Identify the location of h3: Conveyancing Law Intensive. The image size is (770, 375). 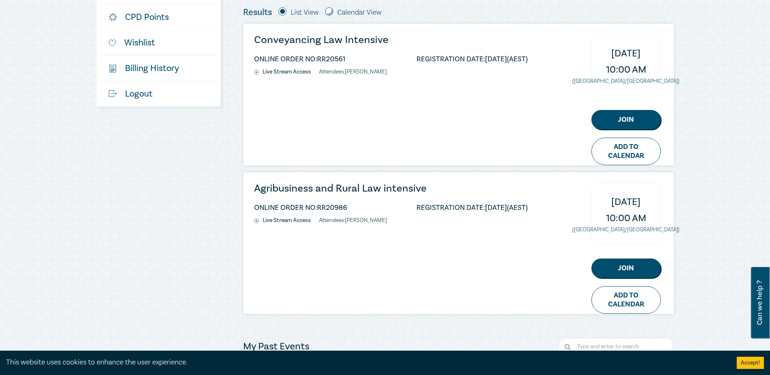
(391, 40).